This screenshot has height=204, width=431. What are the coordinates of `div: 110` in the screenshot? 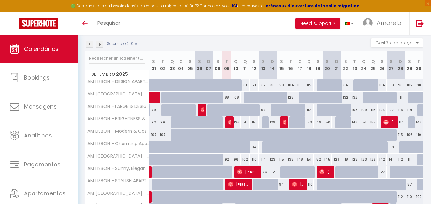 It's located at (409, 197).